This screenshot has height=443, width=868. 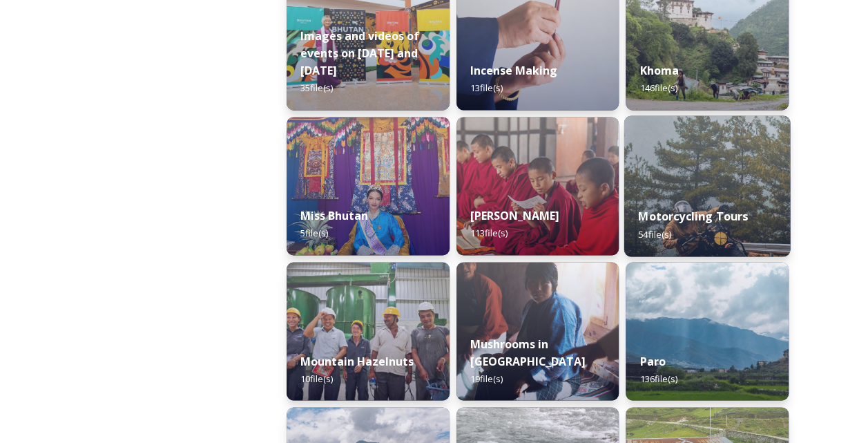 I want to click on strong: Khoma, so click(x=659, y=71).